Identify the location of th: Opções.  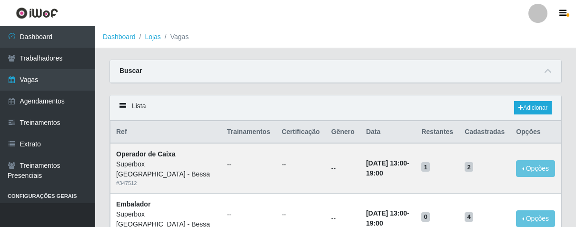
(536, 132).